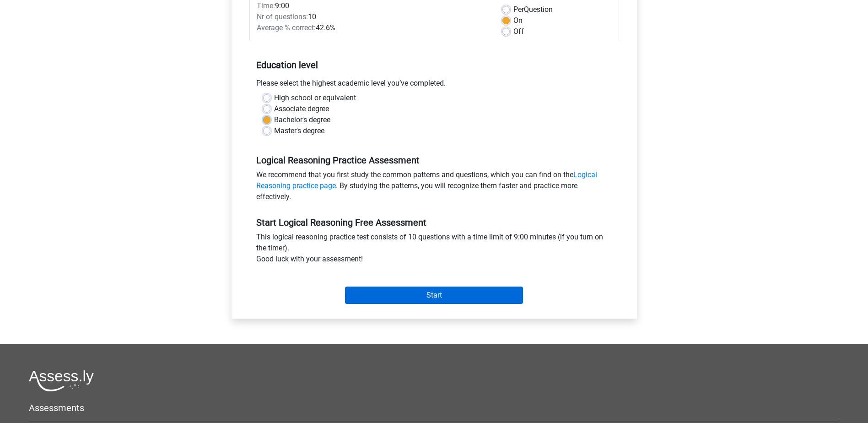 This screenshot has height=423, width=868. I want to click on h5: Assessments, so click(434, 408).